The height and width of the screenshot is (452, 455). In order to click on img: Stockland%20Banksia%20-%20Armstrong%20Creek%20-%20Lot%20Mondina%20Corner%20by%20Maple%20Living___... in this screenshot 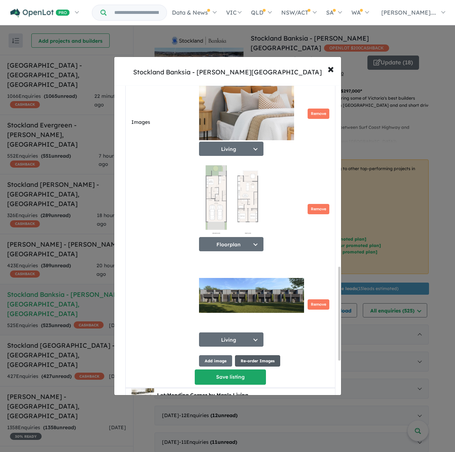, I will do `click(143, 400)`.